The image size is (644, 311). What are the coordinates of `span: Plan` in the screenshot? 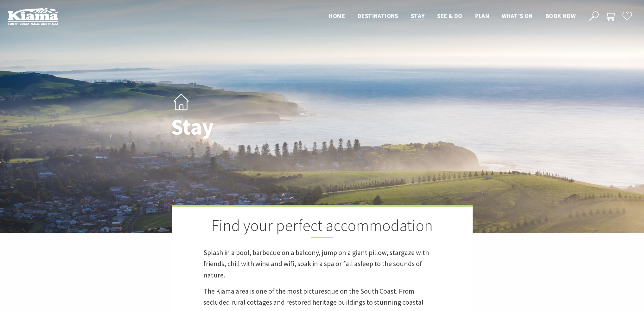 It's located at (482, 16).